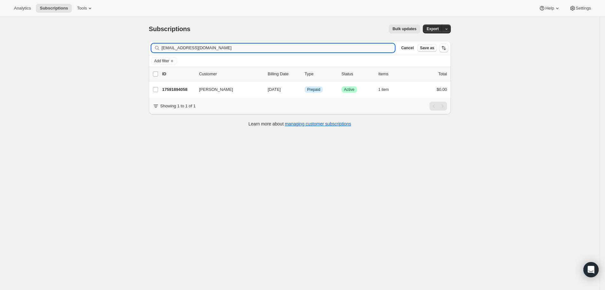 The image size is (605, 290). What do you see at coordinates (404, 29) in the screenshot?
I see `span: Bulk updates` at bounding box center [404, 29].